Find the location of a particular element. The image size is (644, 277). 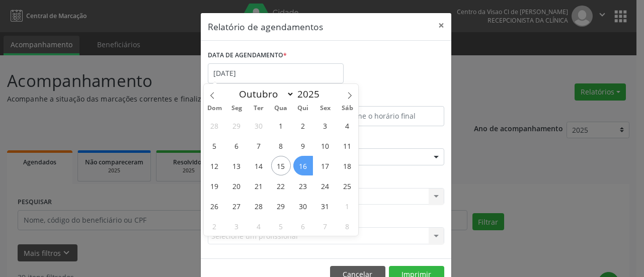

span: Outubro 4, 2025 is located at coordinates (347, 125).